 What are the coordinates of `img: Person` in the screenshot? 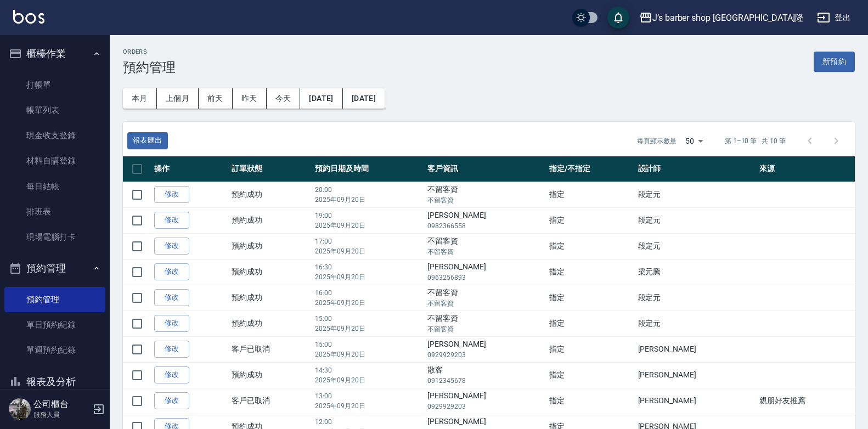 It's located at (20, 409).